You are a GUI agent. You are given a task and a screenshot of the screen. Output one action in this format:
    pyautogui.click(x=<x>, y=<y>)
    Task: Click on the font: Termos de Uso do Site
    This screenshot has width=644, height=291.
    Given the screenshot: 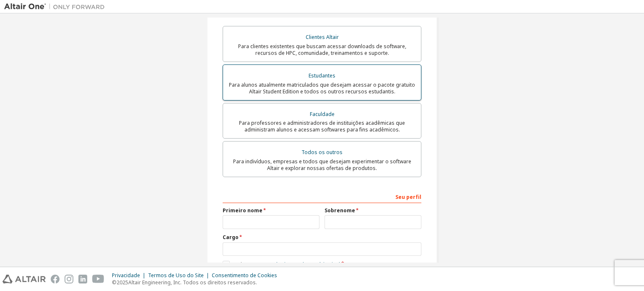 What is the action you would take?
    pyautogui.click(x=176, y=275)
    